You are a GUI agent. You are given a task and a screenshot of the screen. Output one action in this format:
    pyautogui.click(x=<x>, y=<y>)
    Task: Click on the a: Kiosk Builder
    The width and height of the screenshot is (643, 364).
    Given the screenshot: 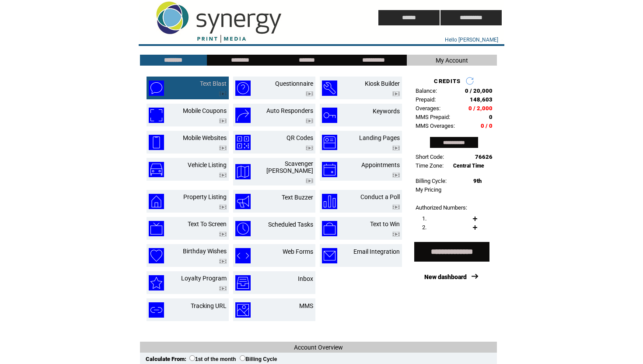 What is the action you would take?
    pyautogui.click(x=382, y=83)
    